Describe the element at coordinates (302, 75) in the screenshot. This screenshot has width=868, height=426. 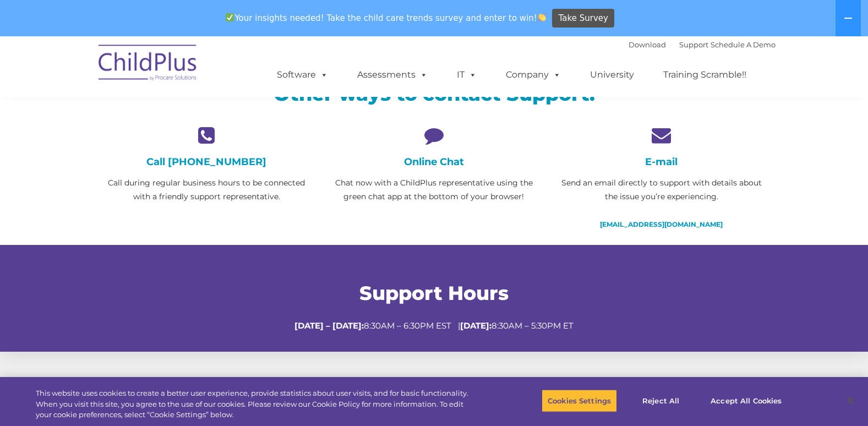
I see `a: Software` at that location.